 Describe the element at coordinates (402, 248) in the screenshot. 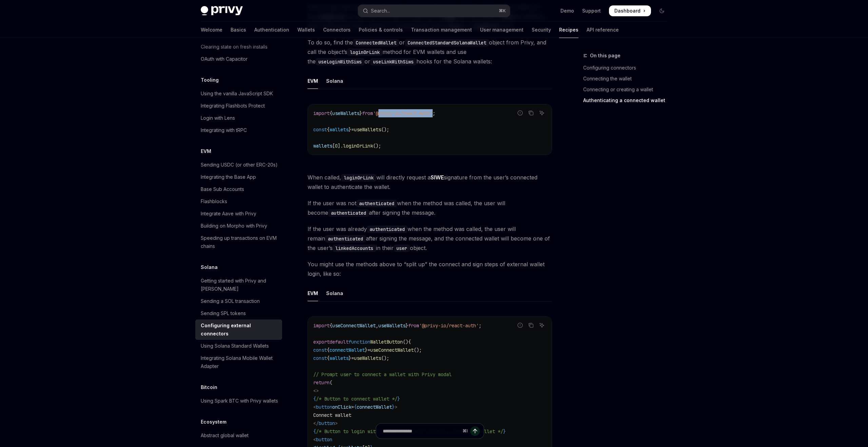

I see `code: user` at that location.